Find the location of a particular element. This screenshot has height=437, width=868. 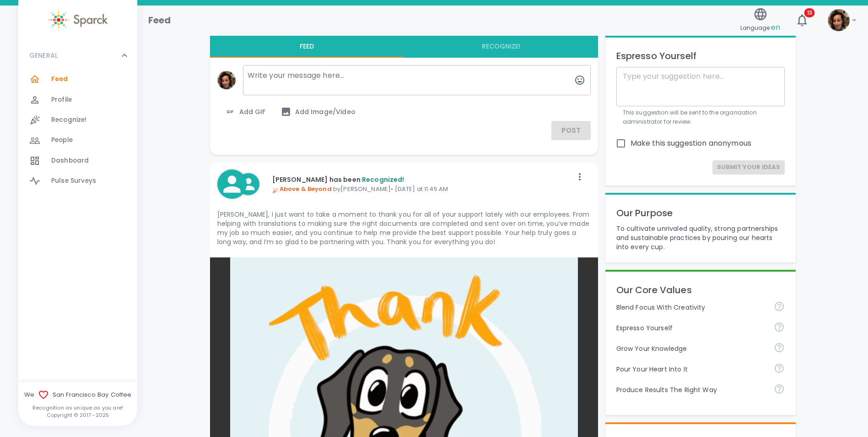

div: Feed is located at coordinates (78, 79).